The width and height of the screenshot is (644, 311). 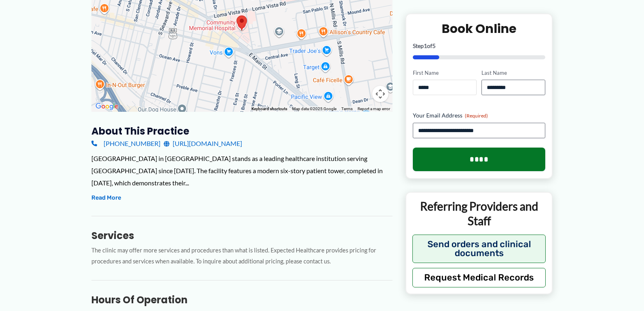 What do you see at coordinates (445, 72) in the screenshot?
I see `label: First Name` at bounding box center [445, 72].